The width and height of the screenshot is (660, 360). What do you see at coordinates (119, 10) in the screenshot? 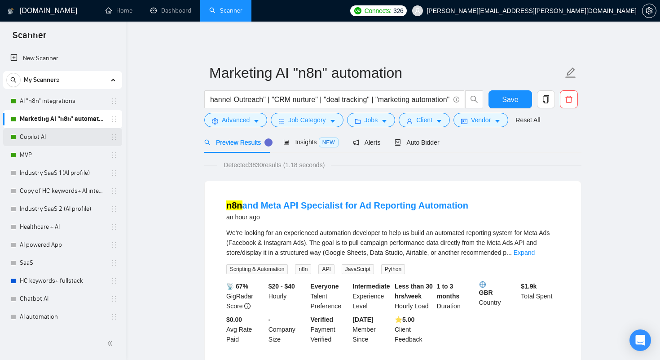
I see `a: homeHome` at bounding box center [119, 10].